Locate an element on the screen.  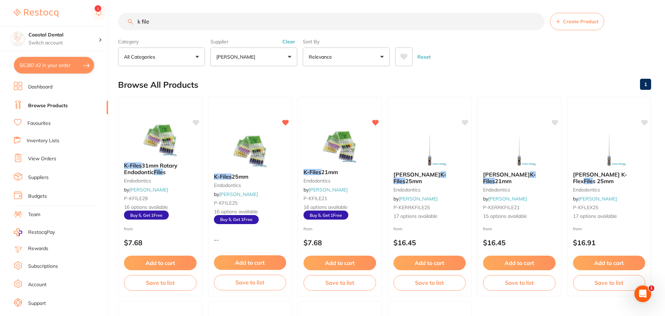
img: K-Files 31mm Rotary Endodontic Files is located at coordinates (160, 140).